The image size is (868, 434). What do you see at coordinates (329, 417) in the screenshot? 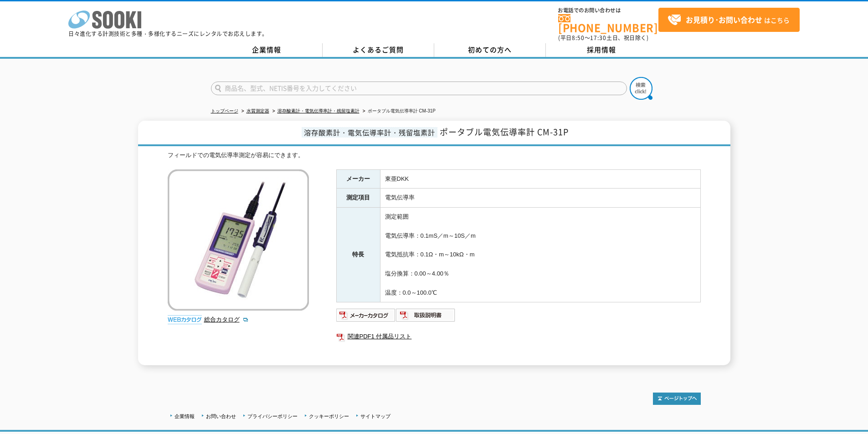
I see `a: クッキーポリシー` at bounding box center [329, 417].